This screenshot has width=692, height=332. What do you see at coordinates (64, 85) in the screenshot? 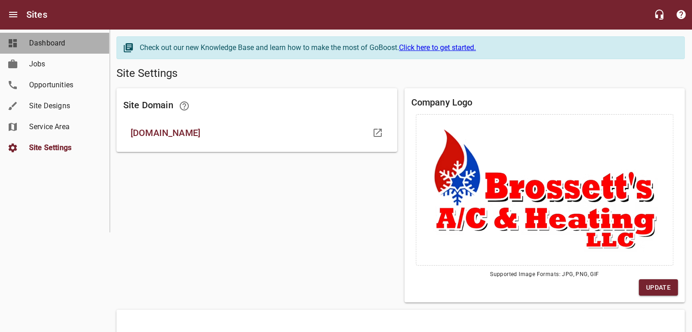
I see `span: Opportunities` at bounding box center [64, 85].